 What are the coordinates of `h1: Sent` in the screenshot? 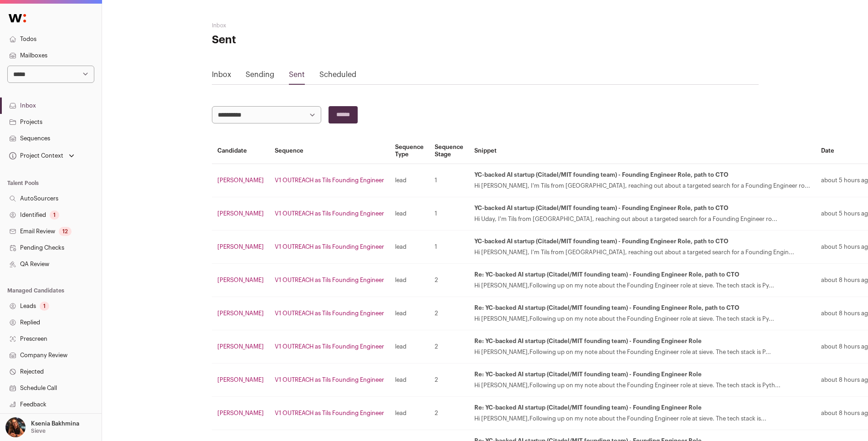 It's located at (303, 40).